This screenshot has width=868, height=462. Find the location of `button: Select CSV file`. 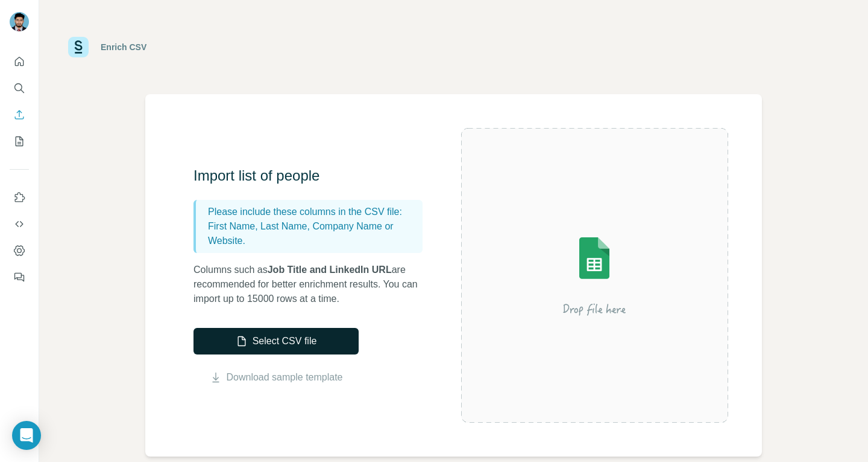

button: Select CSV file is located at coordinates (276, 341).